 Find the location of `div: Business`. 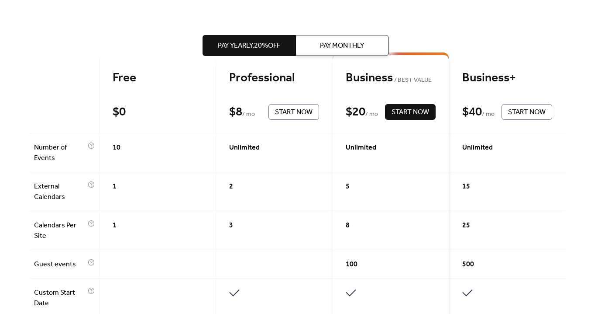

div: Business is located at coordinates (391, 78).